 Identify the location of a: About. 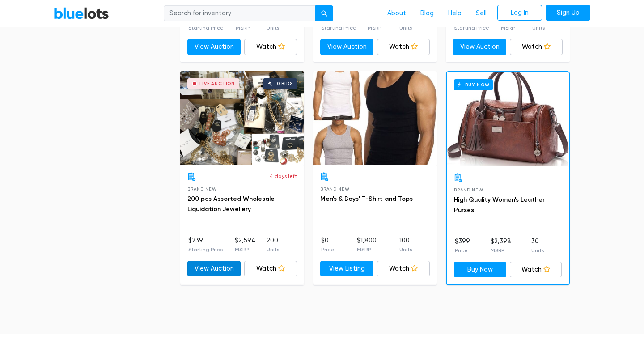
(397, 13).